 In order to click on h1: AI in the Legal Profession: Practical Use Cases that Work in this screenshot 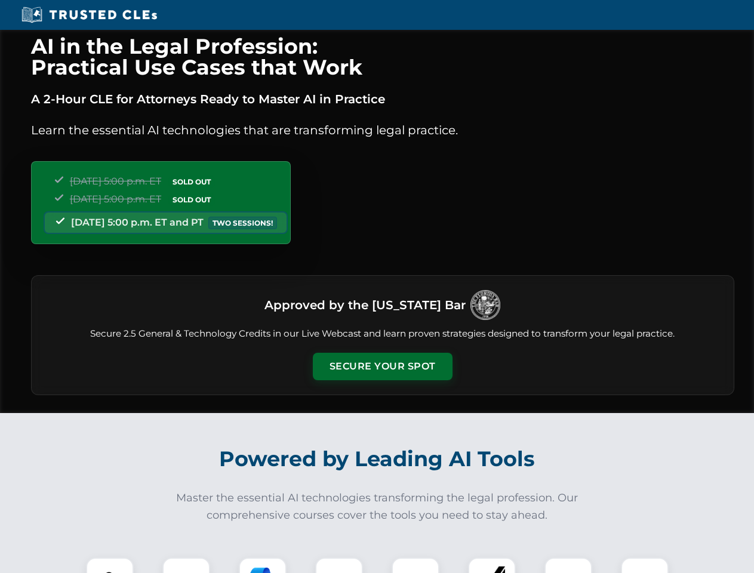, I will do `click(383, 57)`.